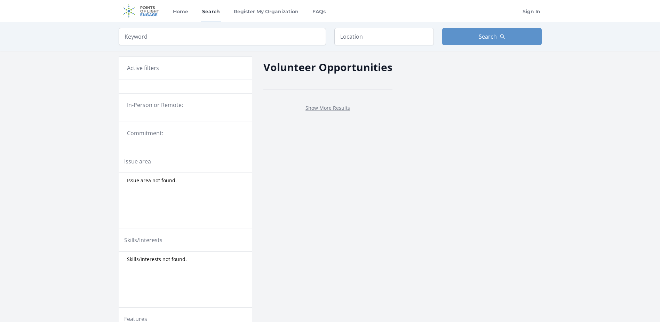 The width and height of the screenshot is (660, 322). What do you see at coordinates (185, 133) in the screenshot?
I see `legend: Commitment:` at bounding box center [185, 133].